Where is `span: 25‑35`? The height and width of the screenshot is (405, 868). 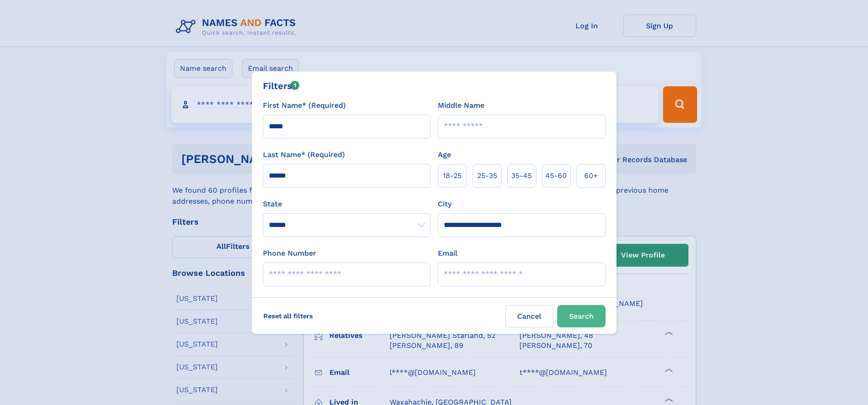
span: 25‑35 is located at coordinates (487, 176).